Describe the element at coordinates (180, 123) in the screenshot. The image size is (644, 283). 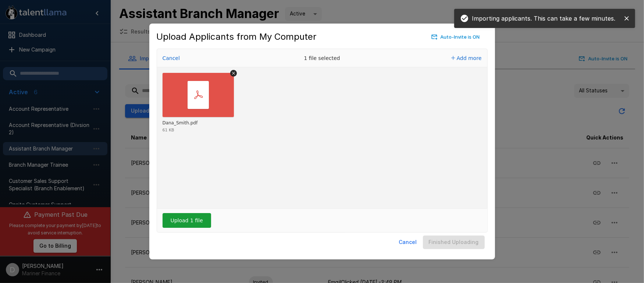
I see `div: Dana_Smith.pdf` at that location.